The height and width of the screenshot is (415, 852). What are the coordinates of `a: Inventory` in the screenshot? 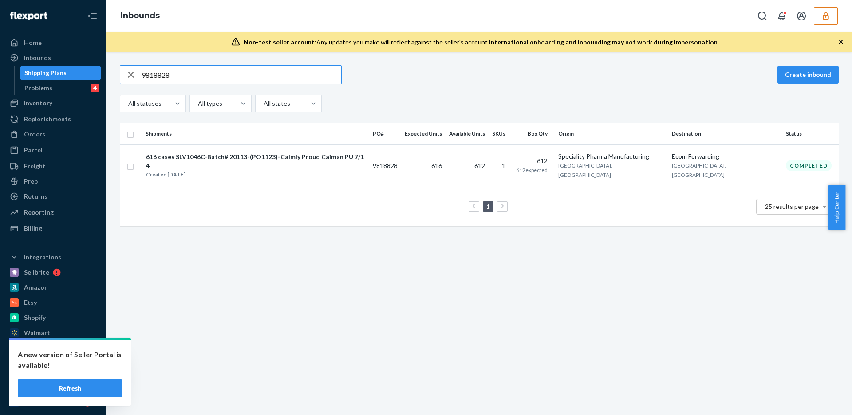 It's located at (53, 103).